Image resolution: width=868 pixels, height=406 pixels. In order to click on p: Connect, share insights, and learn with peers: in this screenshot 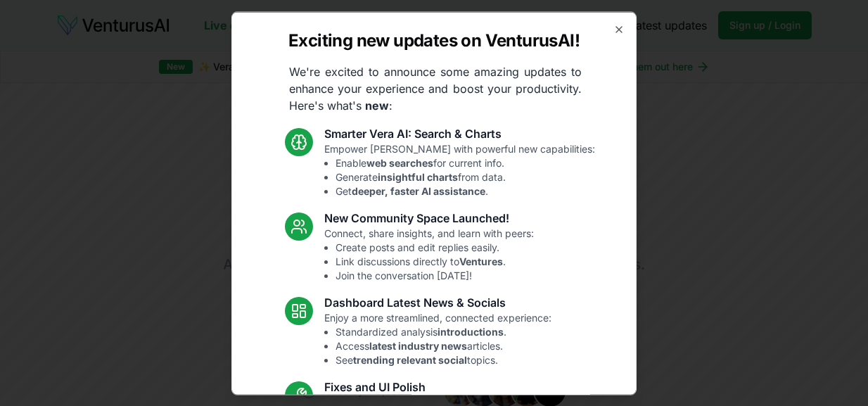, I will do `click(429, 254)`.